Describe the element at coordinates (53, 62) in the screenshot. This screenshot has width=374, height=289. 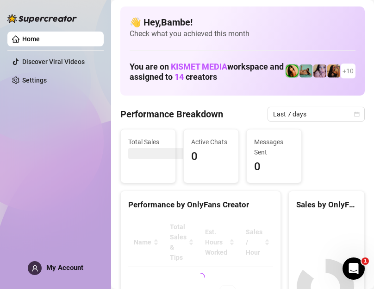
I see `a: Discover Viral Videos` at that location.